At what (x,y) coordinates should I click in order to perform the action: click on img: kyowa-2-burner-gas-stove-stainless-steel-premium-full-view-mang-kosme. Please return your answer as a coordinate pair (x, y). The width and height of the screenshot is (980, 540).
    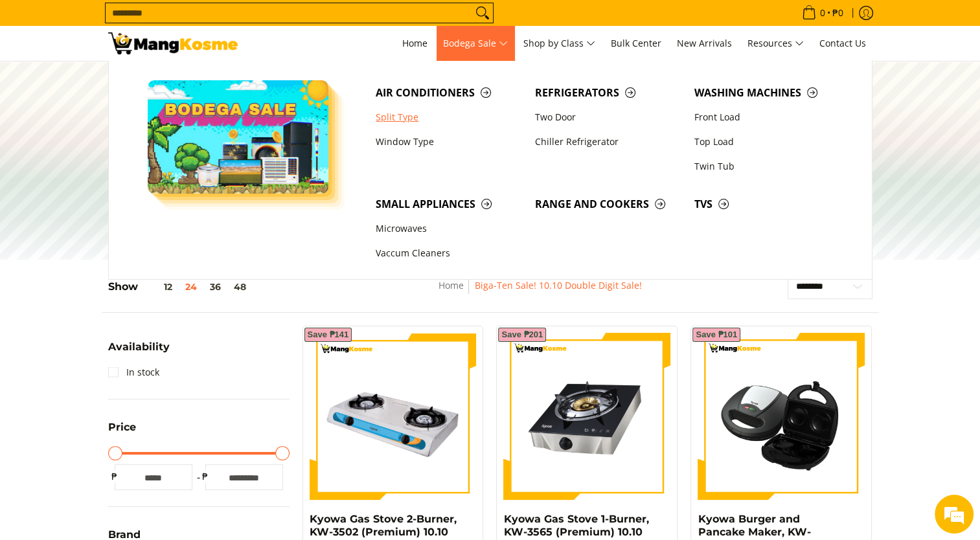
    Looking at the image, I should click on (393, 417).